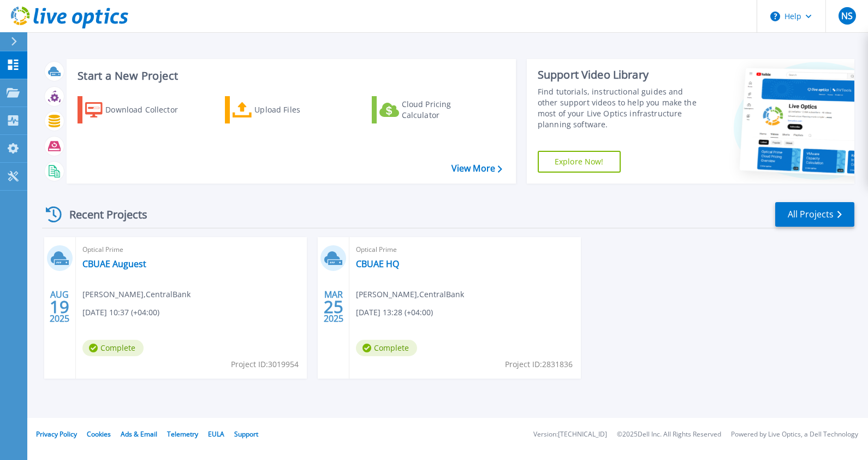 The image size is (868, 460). What do you see at coordinates (99, 434) in the screenshot?
I see `a: Cookies` at bounding box center [99, 434].